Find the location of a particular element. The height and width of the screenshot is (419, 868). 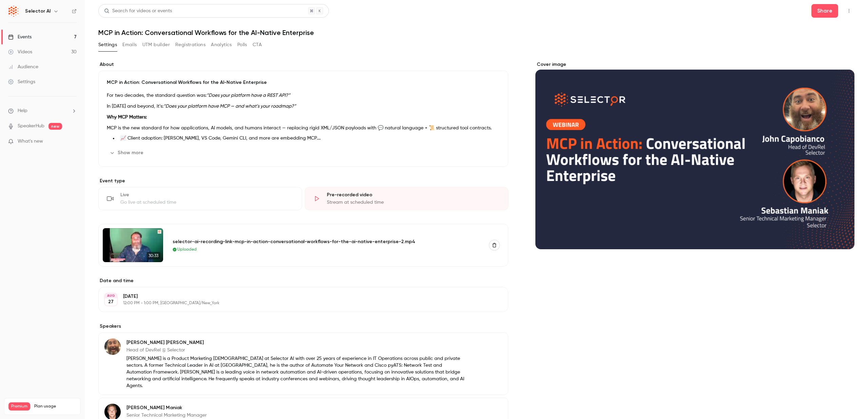

img: Selector AI is located at coordinates (14, 11).